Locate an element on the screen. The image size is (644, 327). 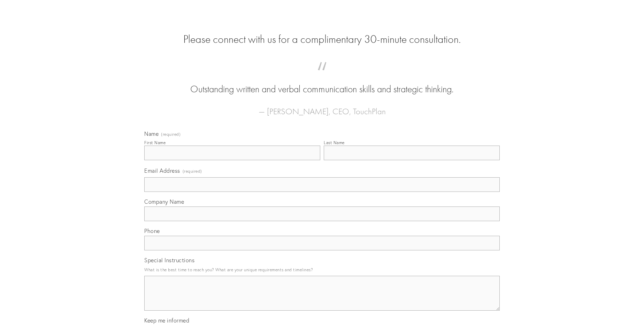
div: First Name is located at coordinates (155, 143).